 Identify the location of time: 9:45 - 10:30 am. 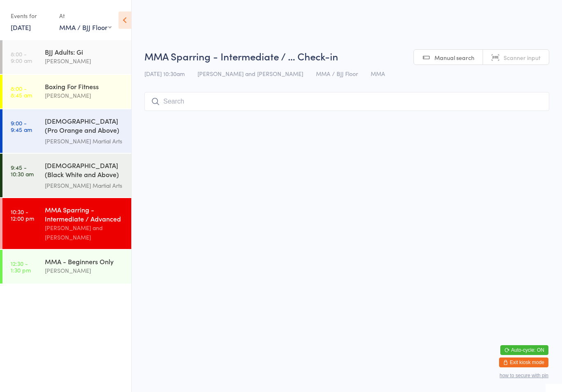
(22, 171).